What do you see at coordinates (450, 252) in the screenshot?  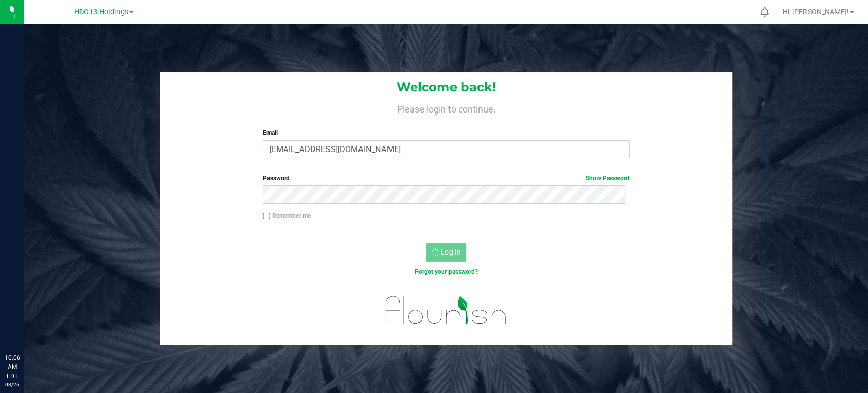 I see `span: Log In` at bounding box center [450, 252].